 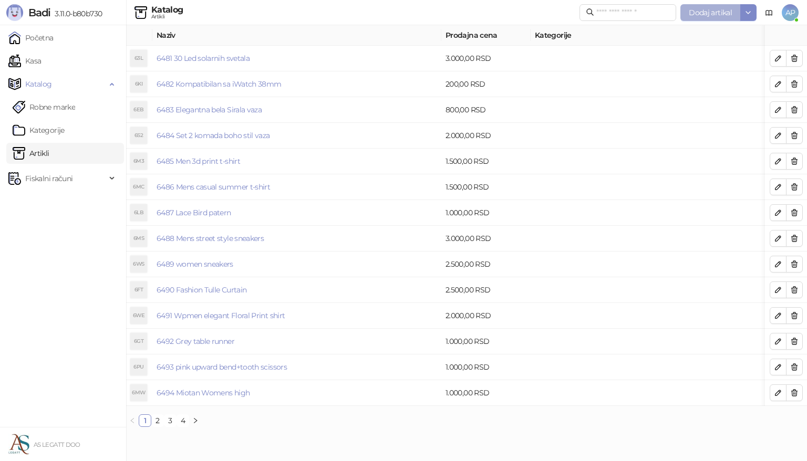 I want to click on td: 6489 women sneakers, so click(x=297, y=264).